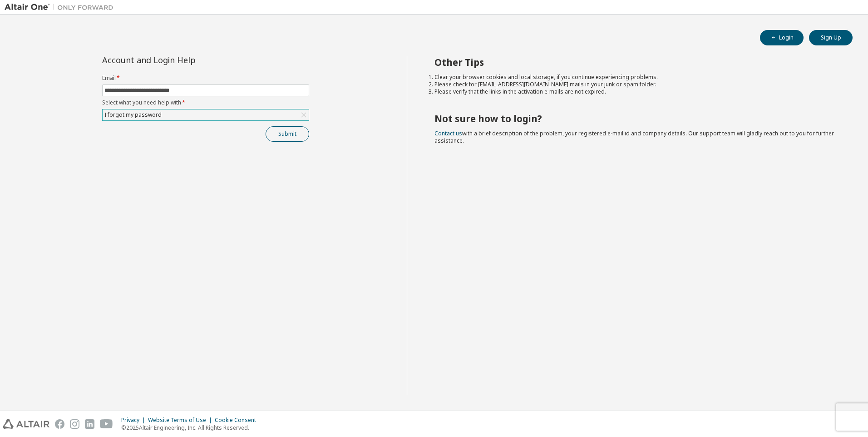 The width and height of the screenshot is (868, 437). I want to click on li: Clear your browser cookies and local storage, if you continue experiencing problems., so click(635, 77).